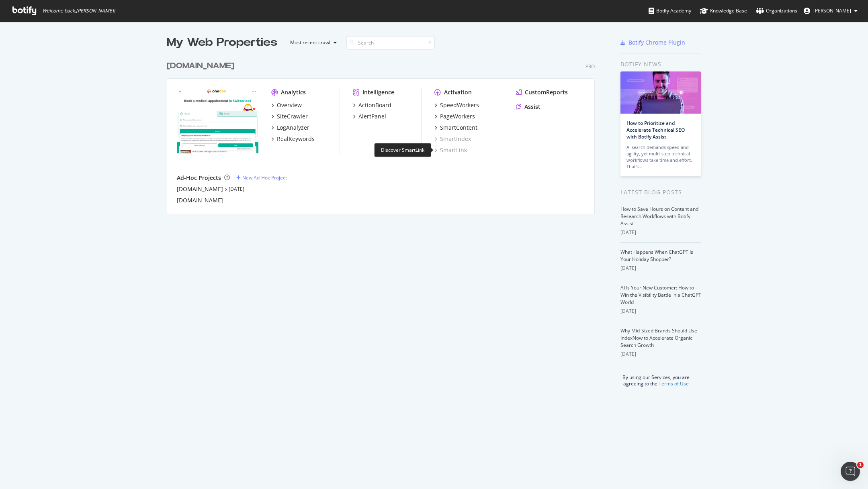  I want to click on div: grid, so click(384, 132).